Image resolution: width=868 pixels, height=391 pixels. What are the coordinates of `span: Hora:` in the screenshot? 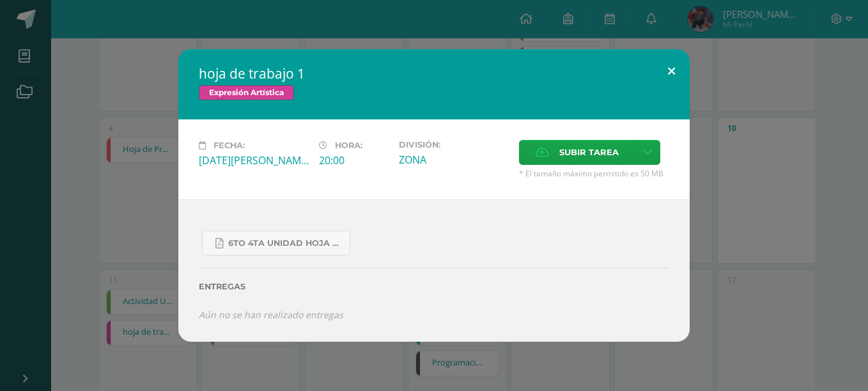 It's located at (349, 145).